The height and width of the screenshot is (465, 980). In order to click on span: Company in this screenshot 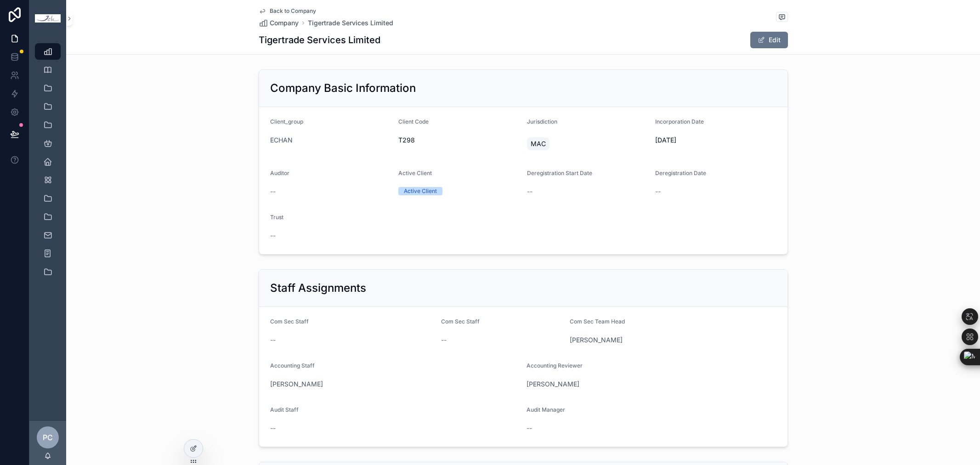, I will do `click(284, 23)`.